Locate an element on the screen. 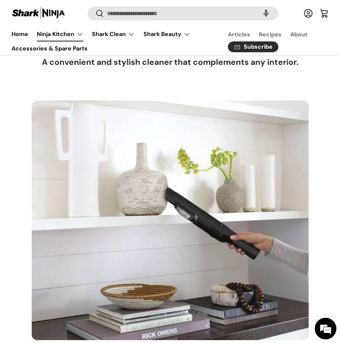 This screenshot has width=340, height=343. a: Accessories & Spare Parts is located at coordinates (49, 48).